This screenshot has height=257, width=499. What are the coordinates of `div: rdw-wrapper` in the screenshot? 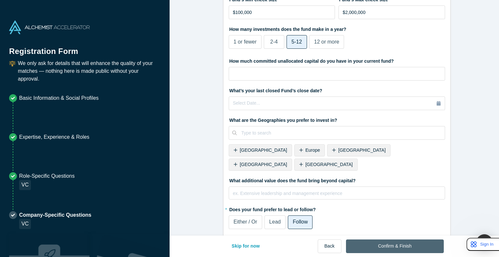 It's located at (337, 193).